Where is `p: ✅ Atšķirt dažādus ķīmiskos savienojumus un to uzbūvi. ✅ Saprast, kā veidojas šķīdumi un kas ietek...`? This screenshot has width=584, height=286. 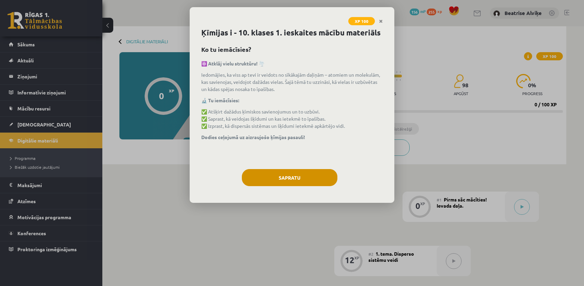 p: ✅ Atšķirt dažādus ķīmiskos savienojumus un to uzbūvi. ✅ Saprast, kā veidojas šķīdumi un kas ietek... is located at coordinates (292, 119).